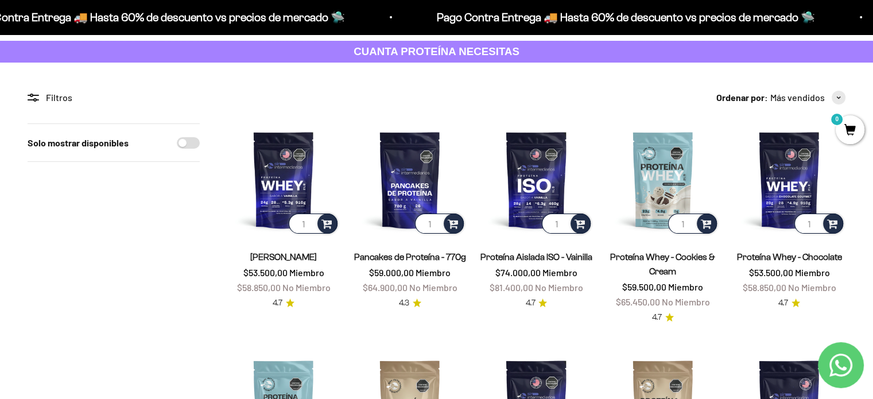 Image resolution: width=873 pixels, height=399 pixels. I want to click on a: Pancakes de Proteína - 770g, so click(410, 257).